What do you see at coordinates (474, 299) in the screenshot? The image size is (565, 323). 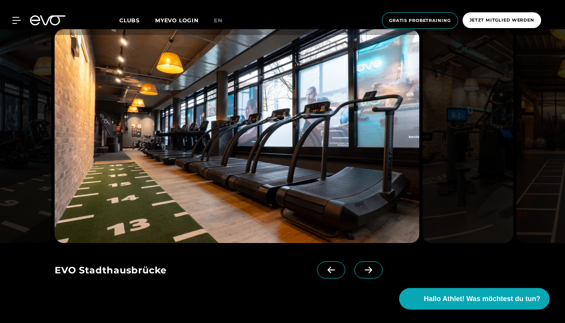 I see `button: Hallo Athlet! Was möchtest du tun?` at bounding box center [474, 299].